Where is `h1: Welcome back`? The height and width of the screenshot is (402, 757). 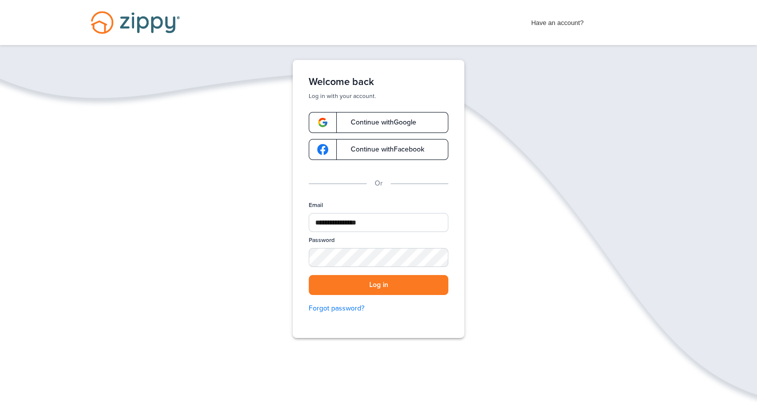 h1: Welcome back is located at coordinates (378, 82).